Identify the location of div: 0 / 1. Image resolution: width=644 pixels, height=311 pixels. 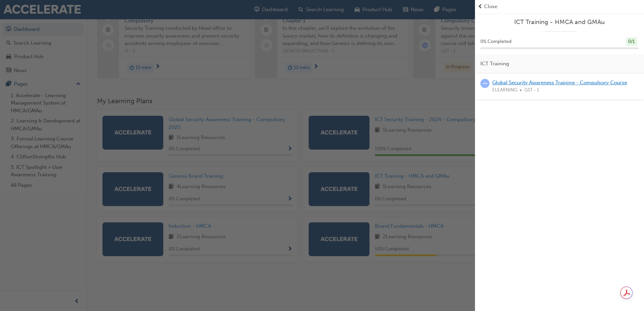
(632, 42).